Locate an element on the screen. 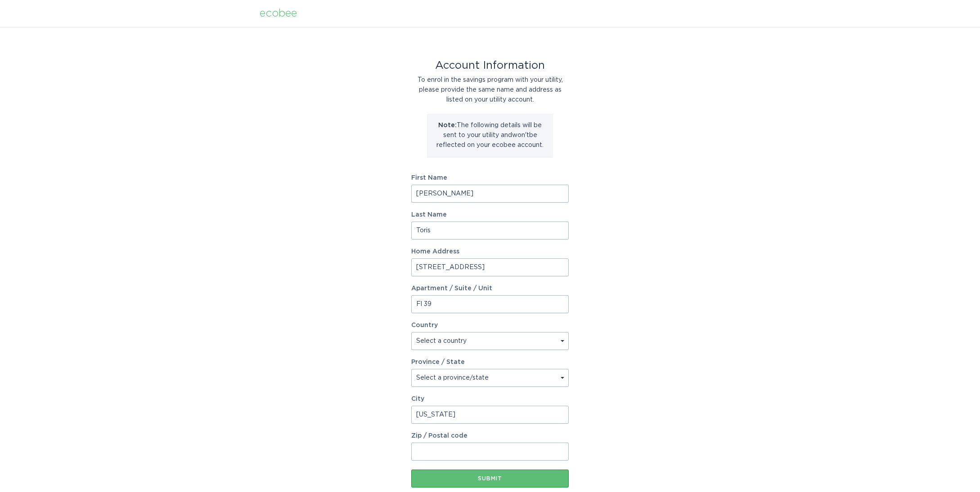  div: ecobee is located at coordinates (278, 14).